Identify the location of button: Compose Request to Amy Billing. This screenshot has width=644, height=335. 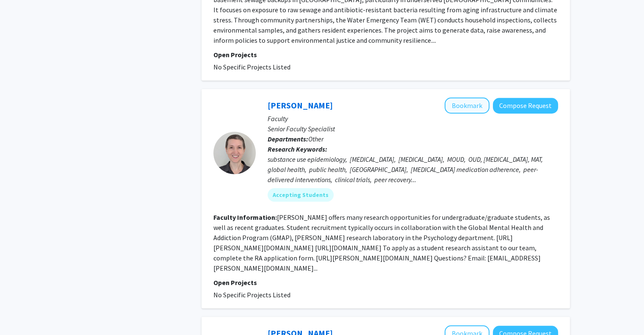
(526, 105).